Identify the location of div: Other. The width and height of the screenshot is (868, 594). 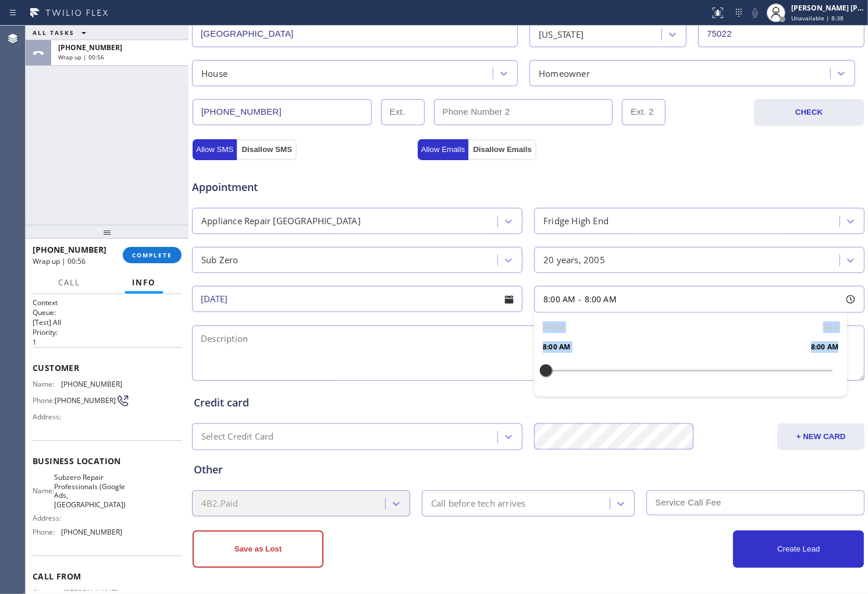
(528, 469).